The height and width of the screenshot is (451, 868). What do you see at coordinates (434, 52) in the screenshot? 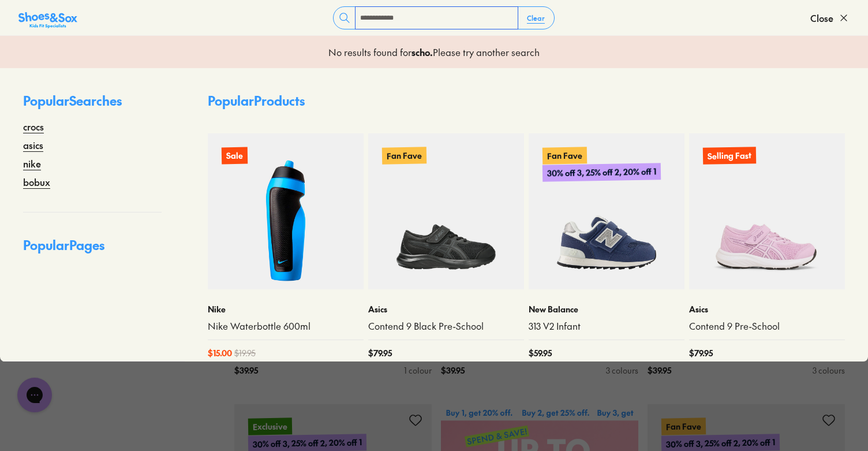
I see `p: No results found for Please try another search` at bounding box center [434, 52].